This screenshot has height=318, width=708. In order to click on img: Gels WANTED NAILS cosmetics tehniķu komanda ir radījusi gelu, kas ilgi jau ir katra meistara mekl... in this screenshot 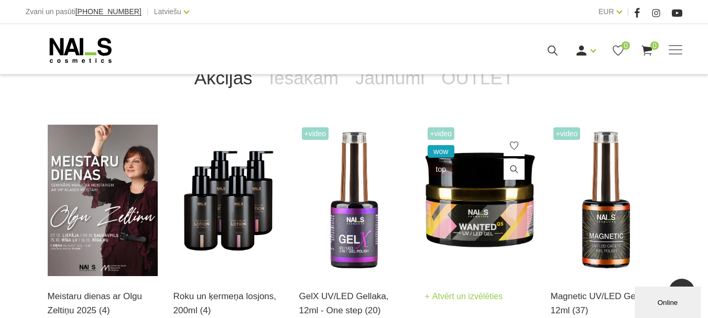, I will do `click(480, 200)`.